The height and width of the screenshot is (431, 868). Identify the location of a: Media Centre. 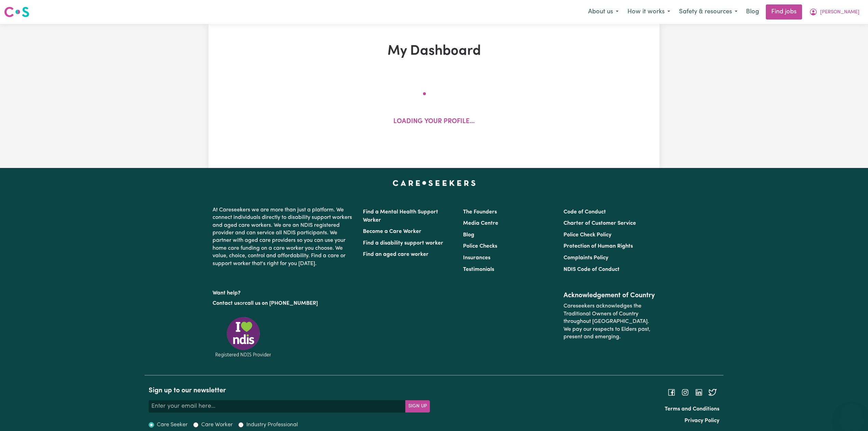
(480, 223).